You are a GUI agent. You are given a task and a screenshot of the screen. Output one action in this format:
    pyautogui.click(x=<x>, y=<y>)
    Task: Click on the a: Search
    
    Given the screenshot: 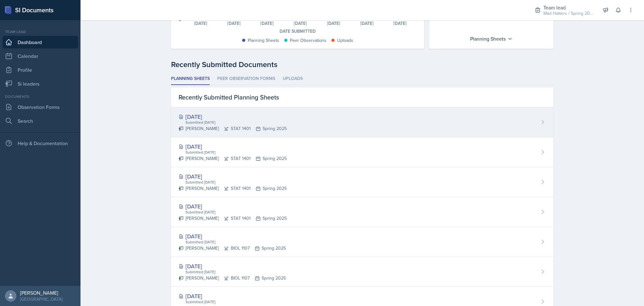 What is the action you would take?
    pyautogui.click(x=40, y=121)
    